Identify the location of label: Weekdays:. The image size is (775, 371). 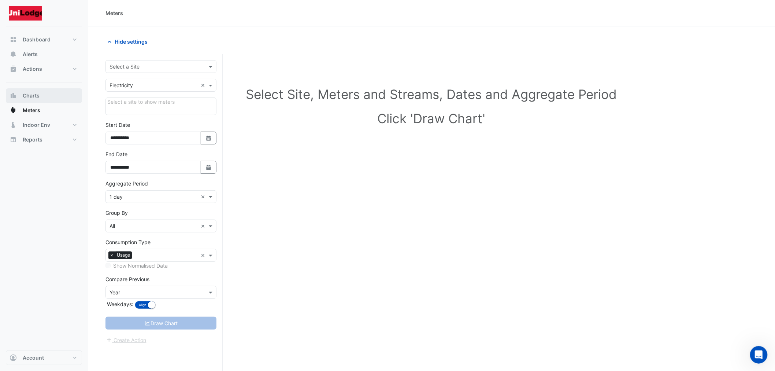
(119, 304).